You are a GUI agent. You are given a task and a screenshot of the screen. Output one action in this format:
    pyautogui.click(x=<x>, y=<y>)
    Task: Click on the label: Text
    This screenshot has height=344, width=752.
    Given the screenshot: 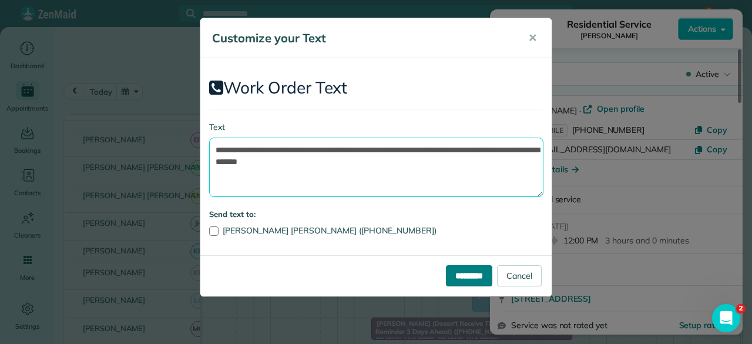 What is the action you would take?
    pyautogui.click(x=376, y=127)
    